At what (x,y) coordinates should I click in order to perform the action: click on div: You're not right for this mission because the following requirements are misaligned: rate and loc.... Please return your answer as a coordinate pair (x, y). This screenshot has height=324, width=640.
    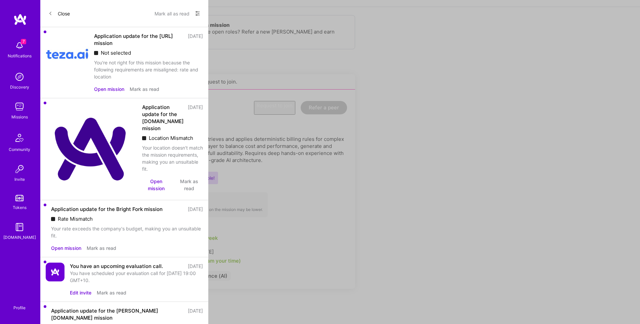
    Looking at the image, I should click on (148, 70).